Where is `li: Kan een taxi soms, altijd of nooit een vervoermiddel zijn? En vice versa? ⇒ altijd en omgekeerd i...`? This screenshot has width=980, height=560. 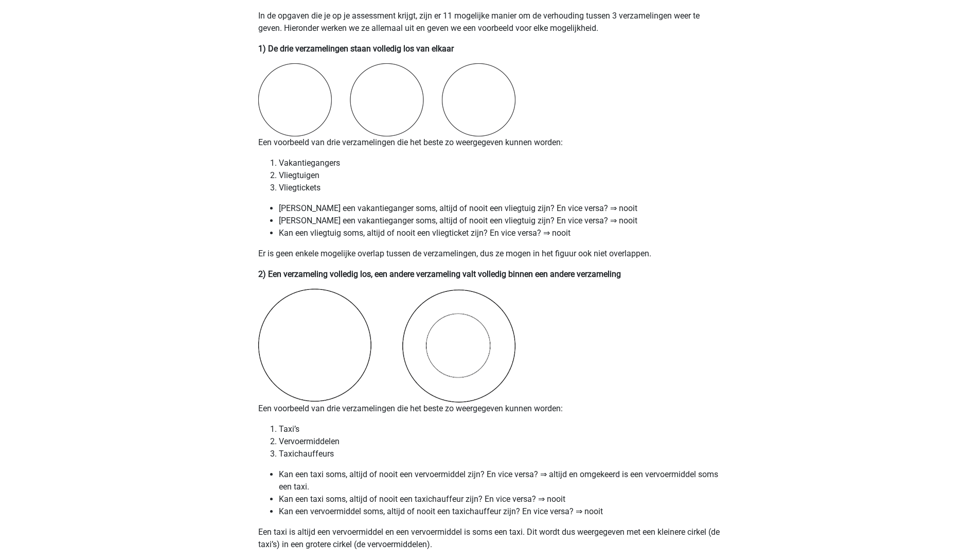
li: Kan een taxi soms, altijd of nooit een vervoermiddel zijn? En vice versa? ⇒ altijd en omgekeerd i... is located at coordinates (501, 481).